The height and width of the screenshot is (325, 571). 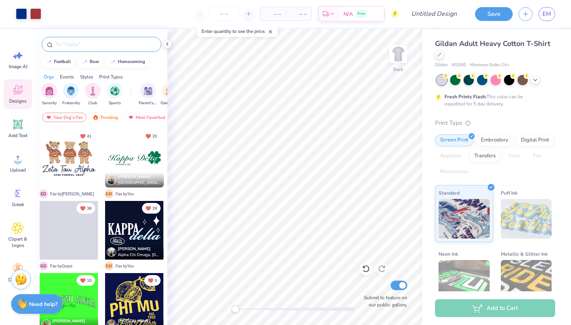 What do you see at coordinates (67, 77) in the screenshot?
I see `div: Events` at bounding box center [67, 77].